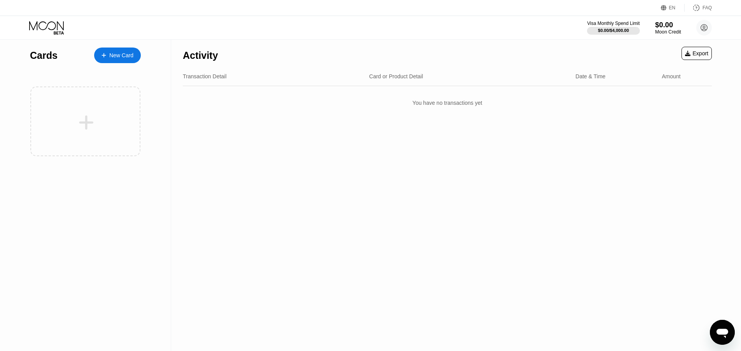 The width and height of the screenshot is (741, 351). What do you see at coordinates (668, 28) in the screenshot?
I see `div: $0.00Moon Credit` at bounding box center [668, 28].